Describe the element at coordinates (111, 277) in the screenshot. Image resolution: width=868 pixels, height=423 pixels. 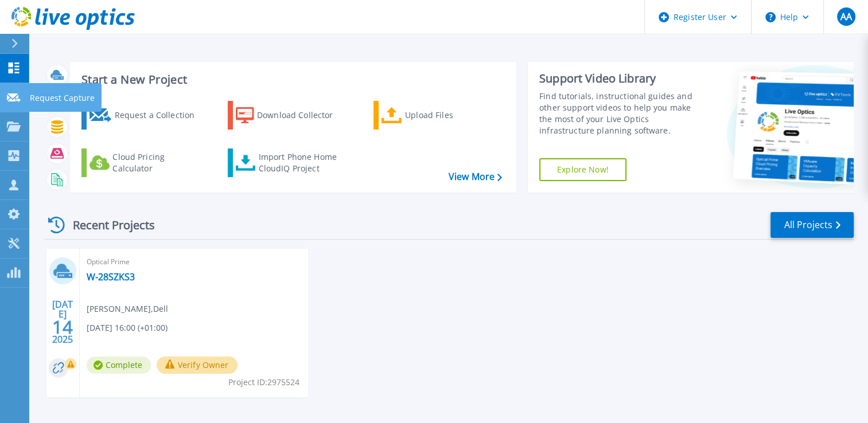
I see `a: W-28SZKS3` at that location.